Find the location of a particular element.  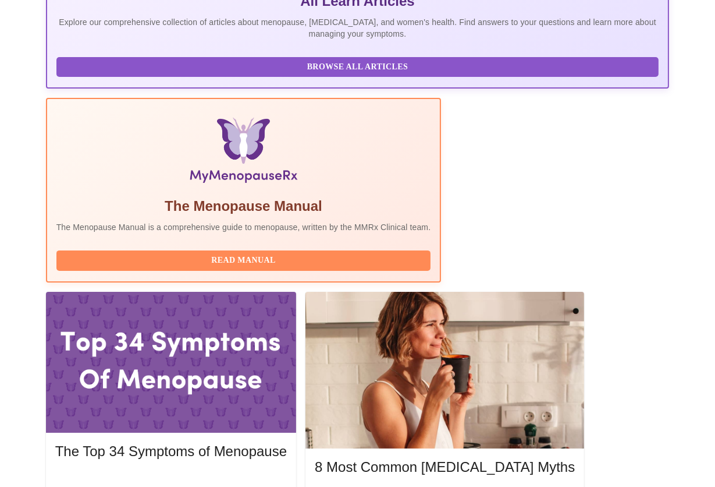

a: Read More is located at coordinates (172, 480).